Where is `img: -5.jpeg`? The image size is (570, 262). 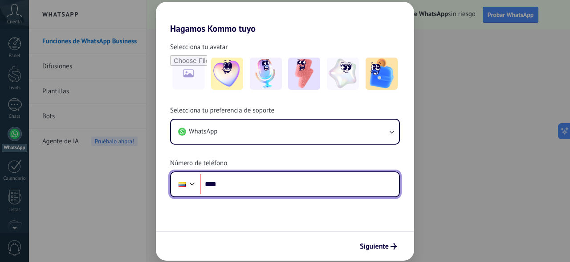
img: -5.jpeg is located at coordinates (382, 74).